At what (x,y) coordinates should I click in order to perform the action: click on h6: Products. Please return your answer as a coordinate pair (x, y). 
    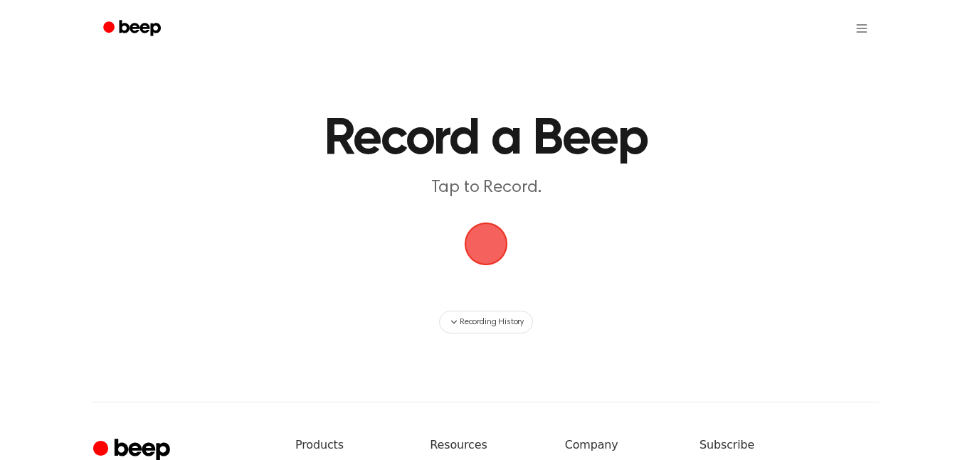
    Looking at the image, I should click on (351, 446).